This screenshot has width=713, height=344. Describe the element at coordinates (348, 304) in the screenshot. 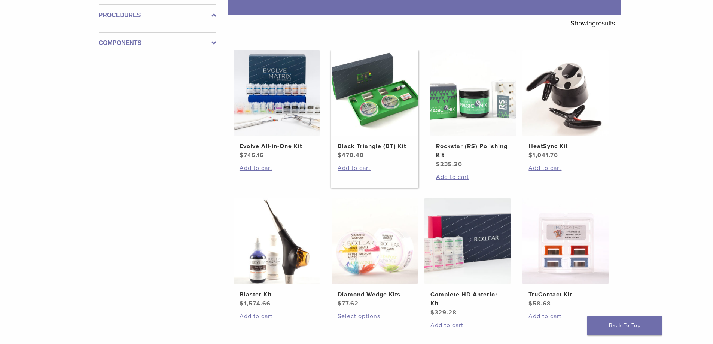

I see `bdi: 77.62` at that location.